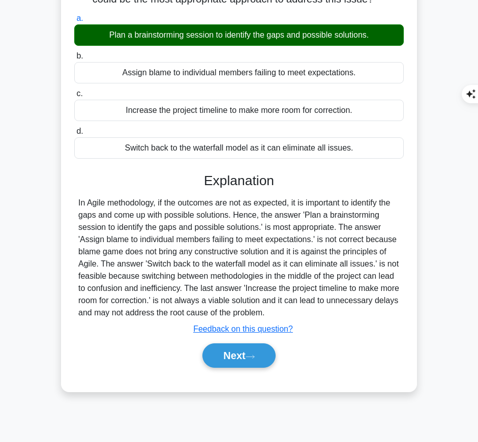  I want to click on div: In Agile methodology, if the outcomes are not as expected, it is important to identify the gaps a..., so click(239, 258).